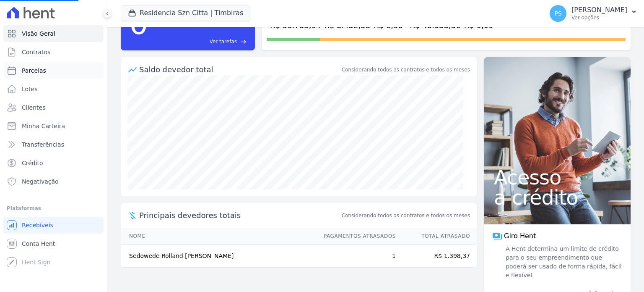  I want to click on th: Pagamentos Atrasados, so click(356, 235).